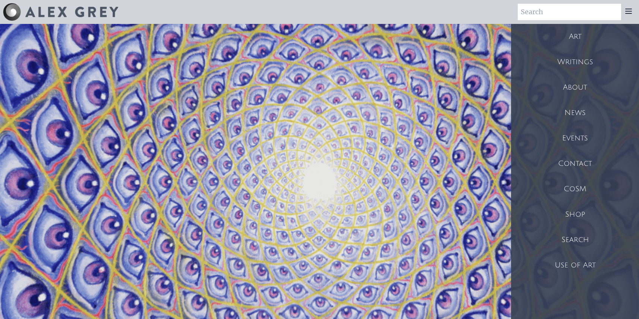  I want to click on a: About, so click(575, 87).